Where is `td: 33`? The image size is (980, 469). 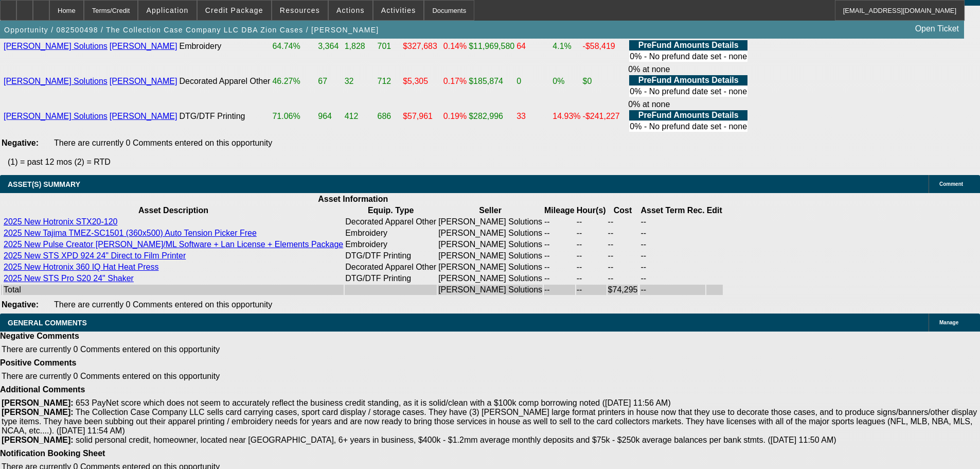 td: 33 is located at coordinates (534, 116).